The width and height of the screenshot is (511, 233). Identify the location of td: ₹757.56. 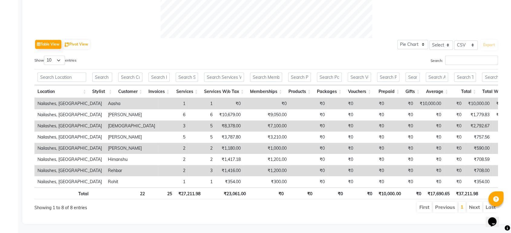
(478, 137).